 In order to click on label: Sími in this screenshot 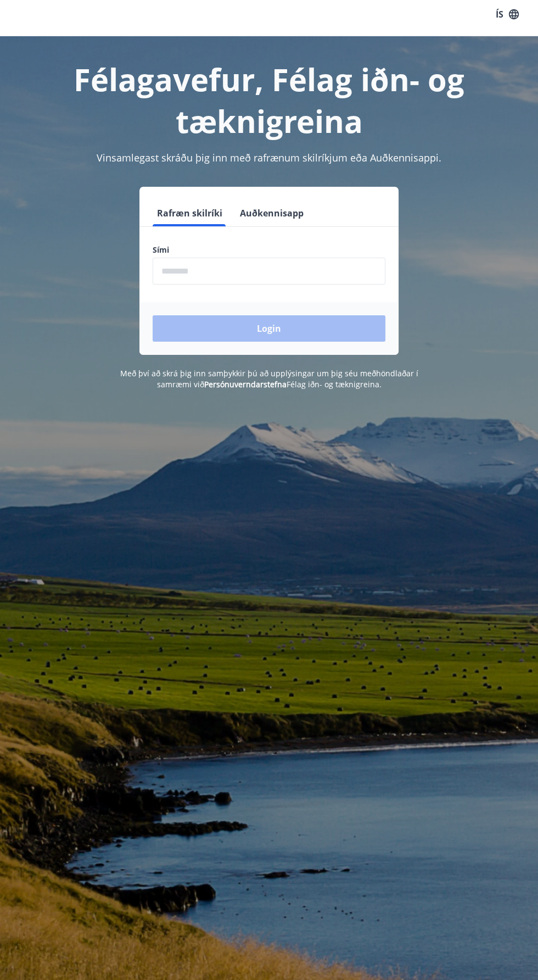, I will do `click(269, 250)`.